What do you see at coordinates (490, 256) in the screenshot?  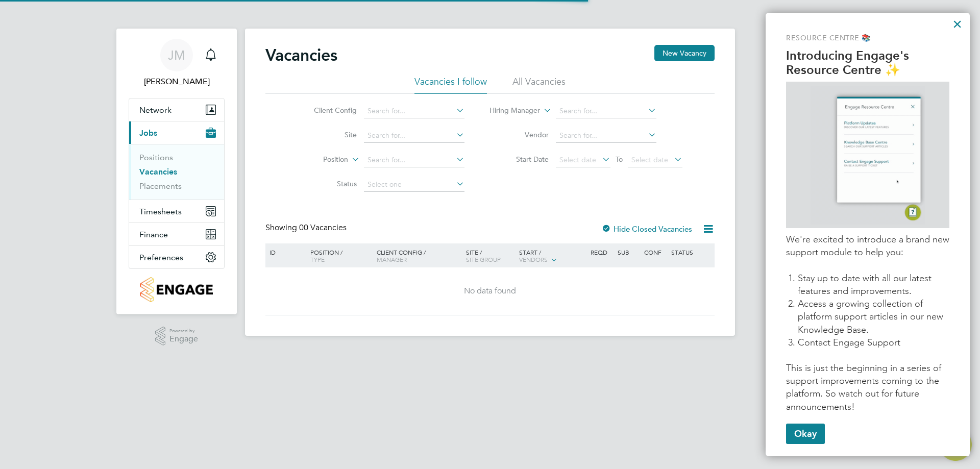 I see `div: Site /` at bounding box center [490, 256].